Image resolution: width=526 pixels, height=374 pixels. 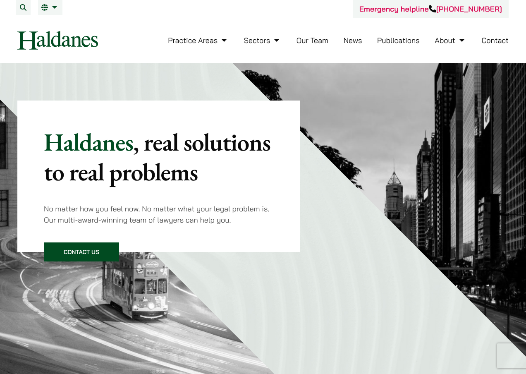 I want to click on a: Contact Us, so click(x=81, y=252).